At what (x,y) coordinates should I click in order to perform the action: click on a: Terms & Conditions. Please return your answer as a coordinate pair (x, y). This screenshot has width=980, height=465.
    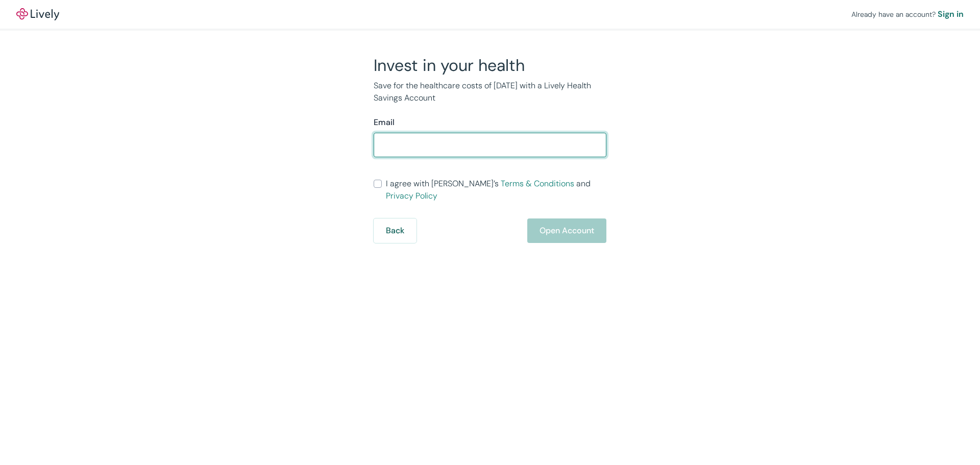
    Looking at the image, I should click on (537, 183).